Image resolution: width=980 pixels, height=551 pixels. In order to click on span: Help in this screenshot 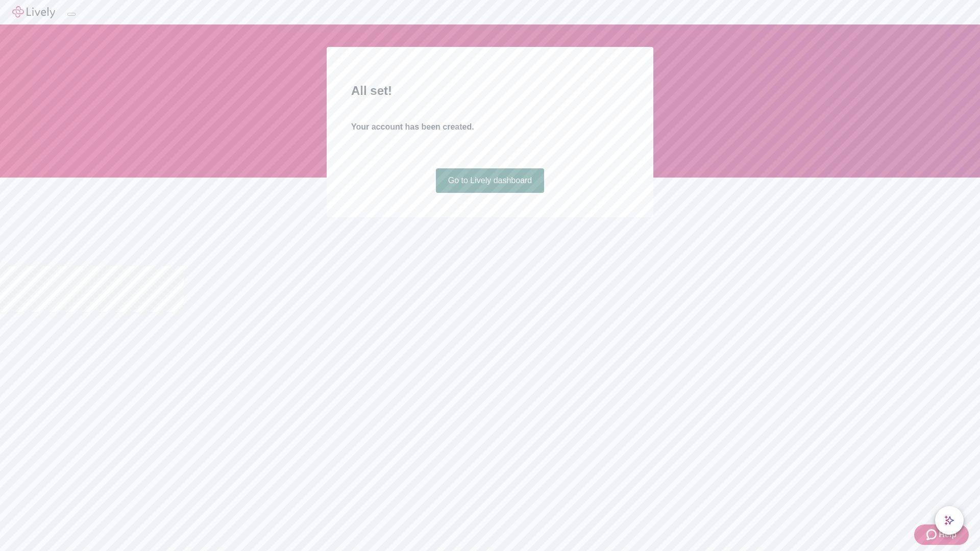, I will do `click(947, 534)`.